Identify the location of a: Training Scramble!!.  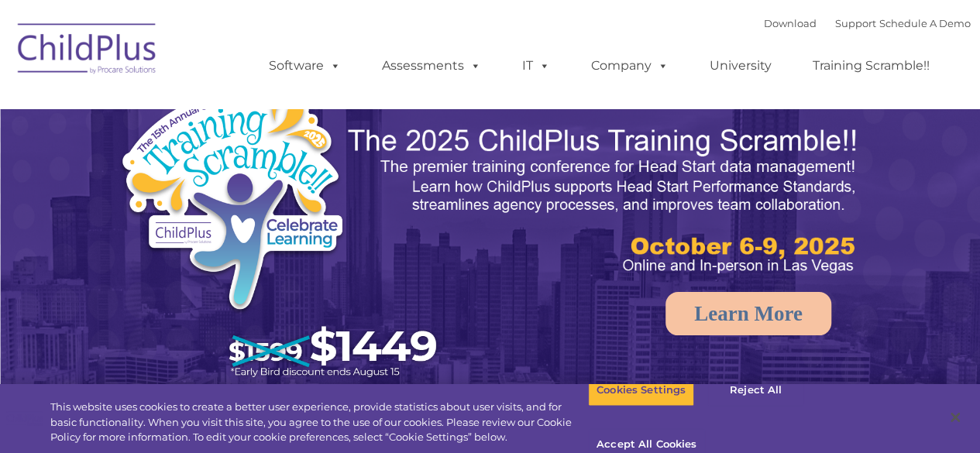
(871, 66).